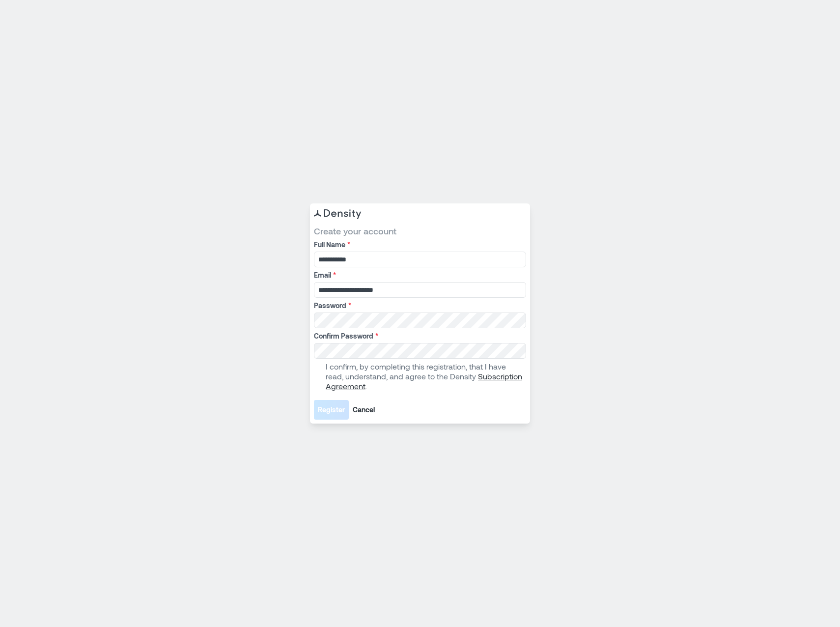 Image resolution: width=840 pixels, height=627 pixels. What do you see at coordinates (331, 410) in the screenshot?
I see `button: Register` at bounding box center [331, 410].